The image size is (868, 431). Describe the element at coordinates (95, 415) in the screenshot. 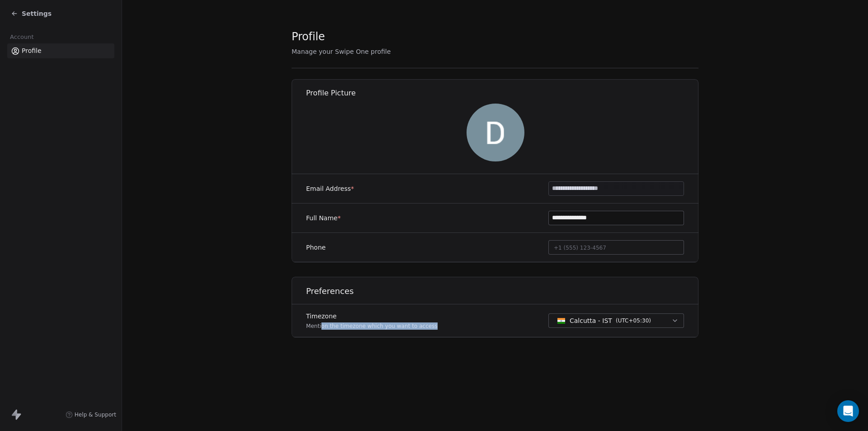

I see `span: Help & Support` at that location.